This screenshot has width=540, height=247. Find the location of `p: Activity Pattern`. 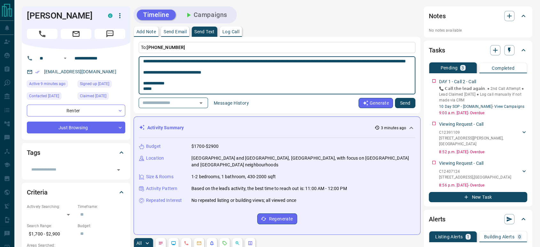

p: Activity Pattern is located at coordinates (162, 188).